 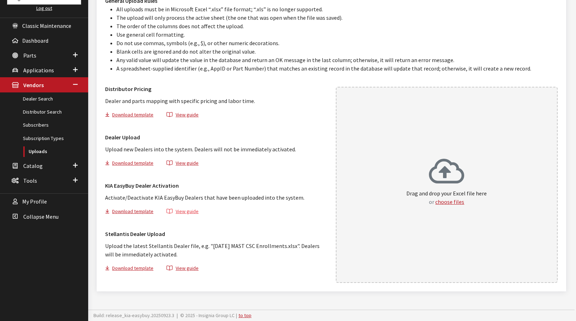 I want to click on li: Do not use commas, symbols (e.g., $), or other numeric decorations., so click(x=337, y=43).